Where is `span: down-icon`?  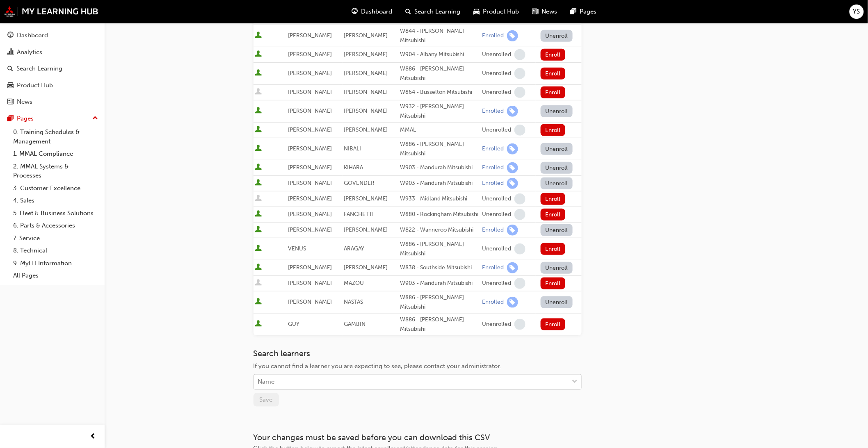 span: down-icon is located at coordinates (575, 382).